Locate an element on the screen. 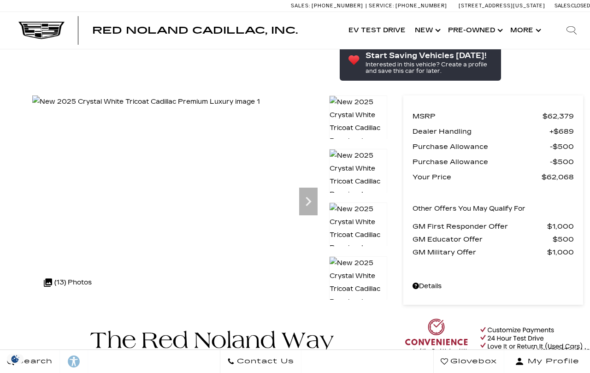  span: Closed is located at coordinates (581, 6).